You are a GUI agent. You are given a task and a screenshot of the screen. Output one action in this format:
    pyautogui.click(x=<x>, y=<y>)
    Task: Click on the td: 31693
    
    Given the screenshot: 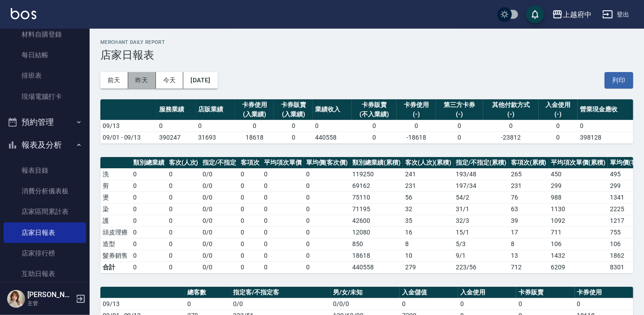 What is the action you would take?
    pyautogui.click(x=215, y=137)
    